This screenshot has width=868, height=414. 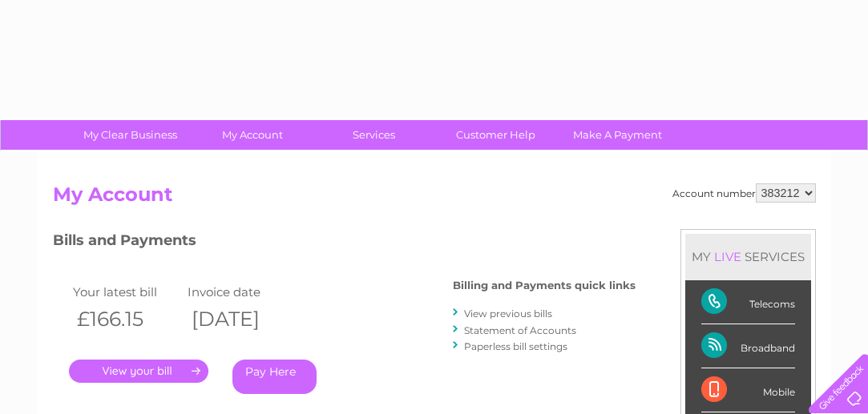 What do you see at coordinates (127, 292) in the screenshot?
I see `td: Your latest bill` at bounding box center [127, 292].